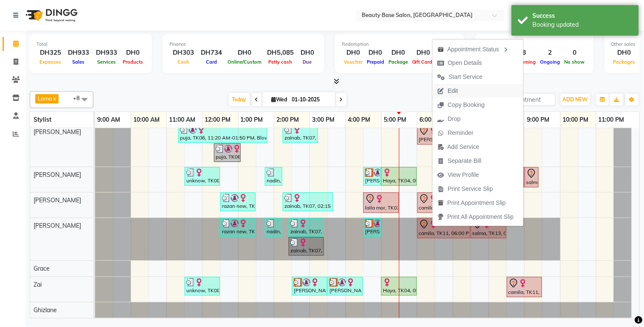  Describe the element at coordinates (353, 62) in the screenshot. I see `span: Voucher` at that location.